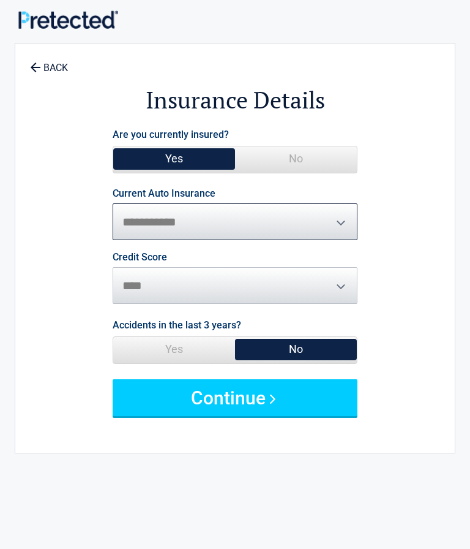  Describe the element at coordinates (164, 193) in the screenshot. I see `label: Current Auto Insurance` at that location.